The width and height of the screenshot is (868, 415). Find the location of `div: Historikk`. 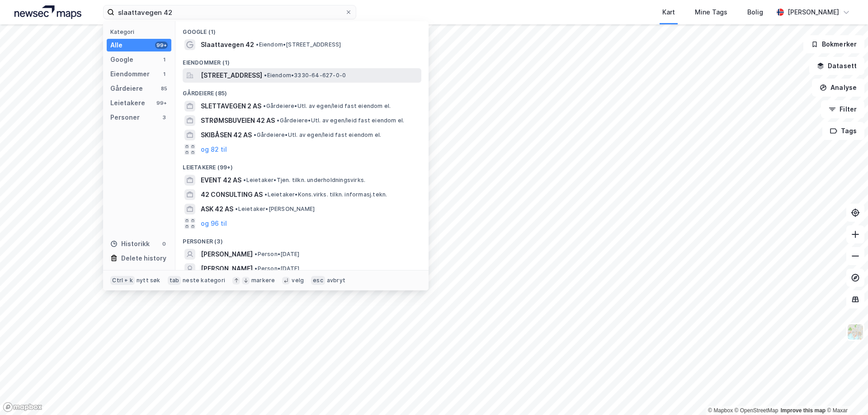

div: Historikk is located at coordinates (130, 244).